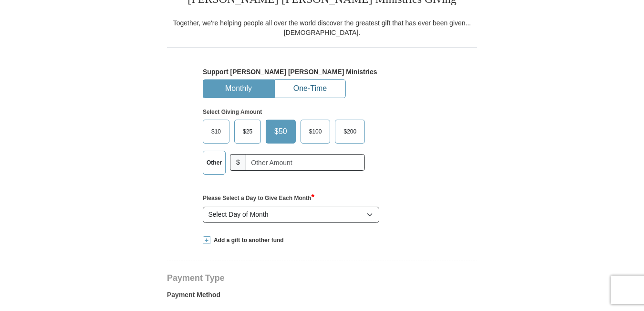  I want to click on input: Other Amount, so click(306, 162).